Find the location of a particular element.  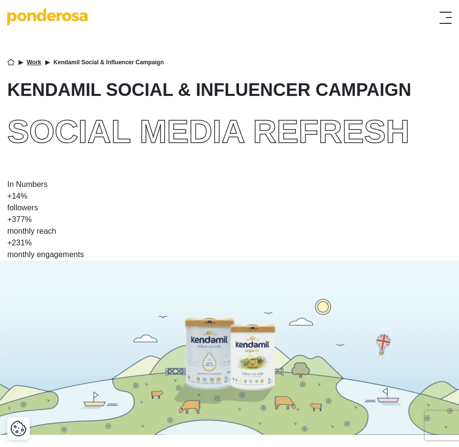

div: +377% is located at coordinates (229, 219).